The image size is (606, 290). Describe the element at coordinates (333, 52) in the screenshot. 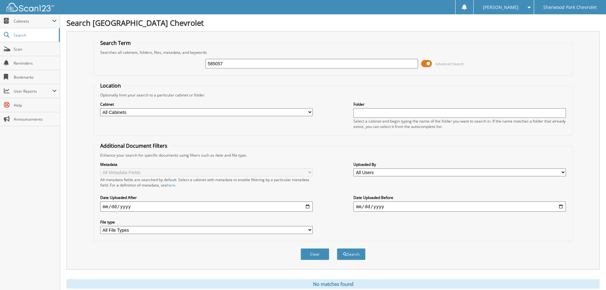

I see `div: Searches all cabinets, folders, files, metadata, and keywords` at that location.